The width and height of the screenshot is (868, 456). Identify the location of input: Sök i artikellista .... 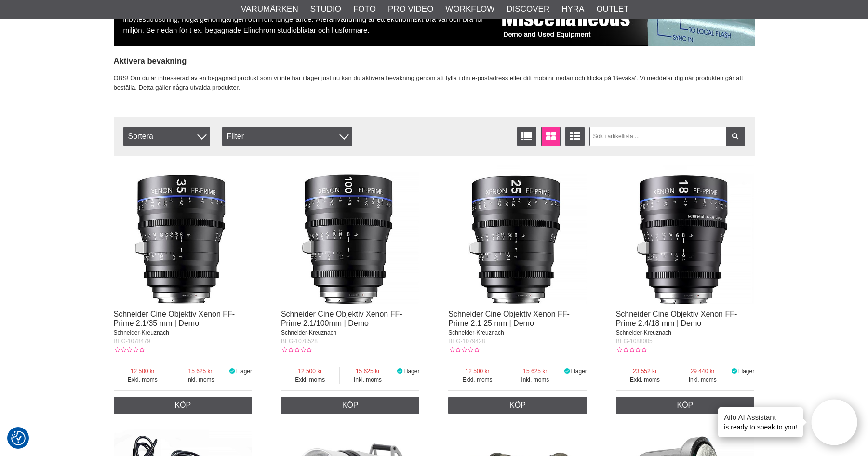
(667, 136).